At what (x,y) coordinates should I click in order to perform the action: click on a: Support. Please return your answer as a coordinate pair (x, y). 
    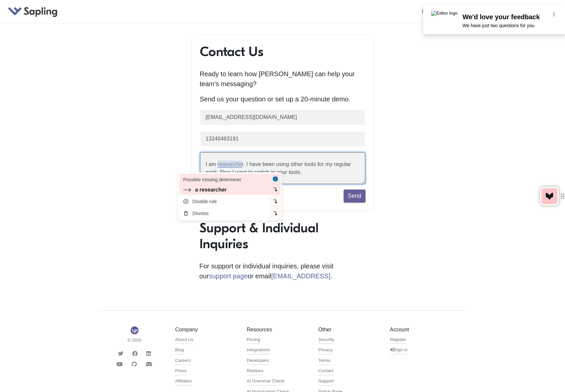
    Looking at the image, I should click on (326, 381).